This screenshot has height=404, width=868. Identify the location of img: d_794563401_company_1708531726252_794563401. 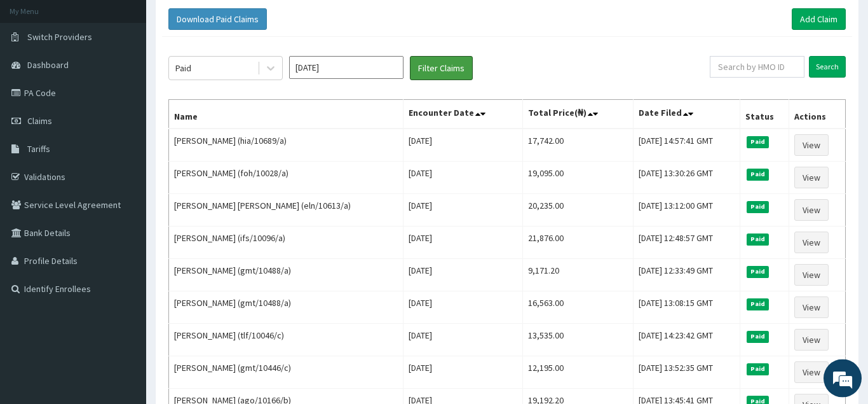
(38, 79).